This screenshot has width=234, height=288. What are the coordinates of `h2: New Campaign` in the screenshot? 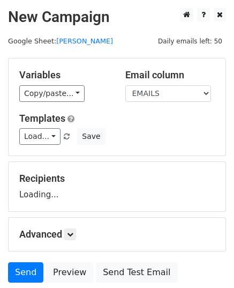 It's located at (117, 17).